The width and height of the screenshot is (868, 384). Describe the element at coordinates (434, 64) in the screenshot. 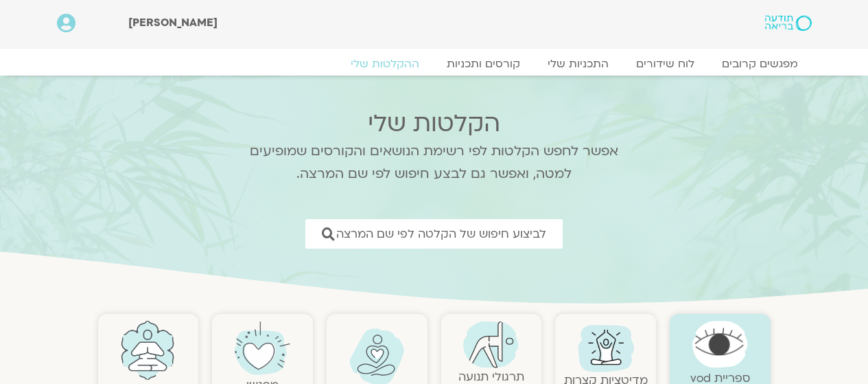

I see `nav: Menu` at that location.